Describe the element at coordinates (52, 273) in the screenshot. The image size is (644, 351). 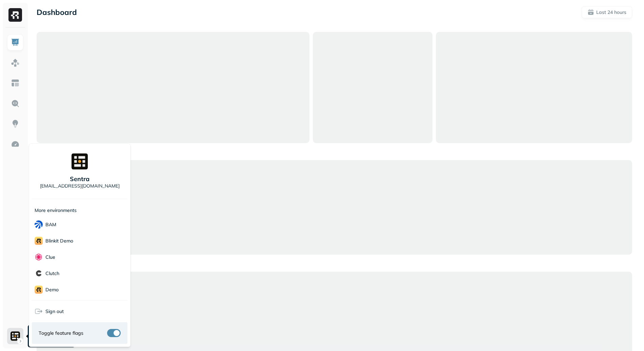
I see `p: Clutch` at that location.